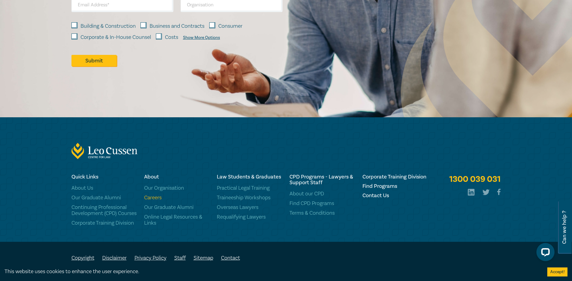  What do you see at coordinates (249, 188) in the screenshot?
I see `a: Practical Legal Training` at bounding box center [249, 188].